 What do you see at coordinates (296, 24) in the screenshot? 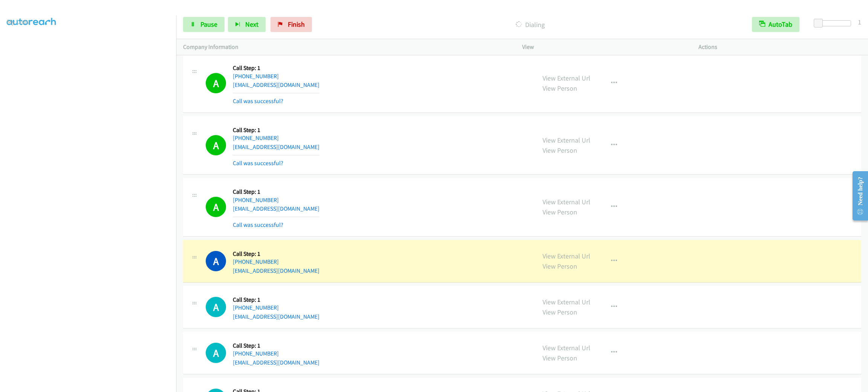
I see `span: Finish` at bounding box center [296, 24].